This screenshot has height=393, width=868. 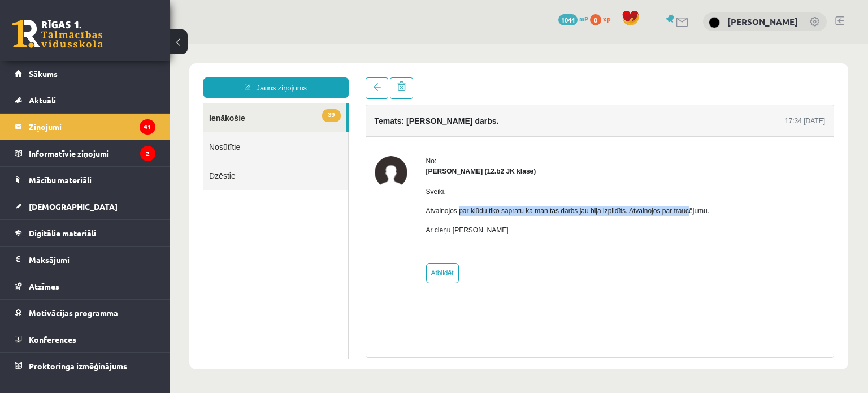 I want to click on a: Aktuāli, so click(x=85, y=100).